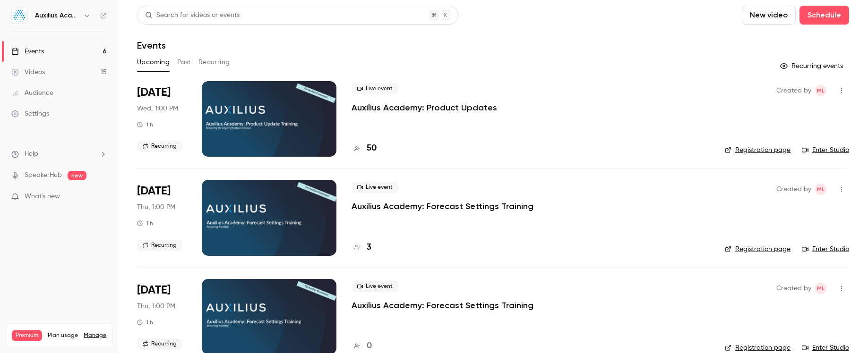 This screenshot has height=353, width=868. I want to click on h6: Auxilius Academy Recordings & Training Videos, so click(57, 16).